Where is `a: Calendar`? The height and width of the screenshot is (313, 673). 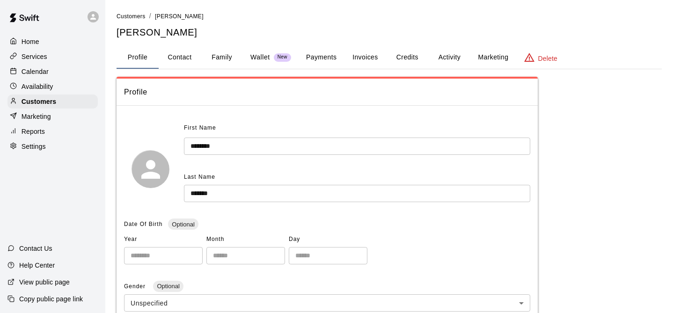
a: Calendar is located at coordinates (52, 72).